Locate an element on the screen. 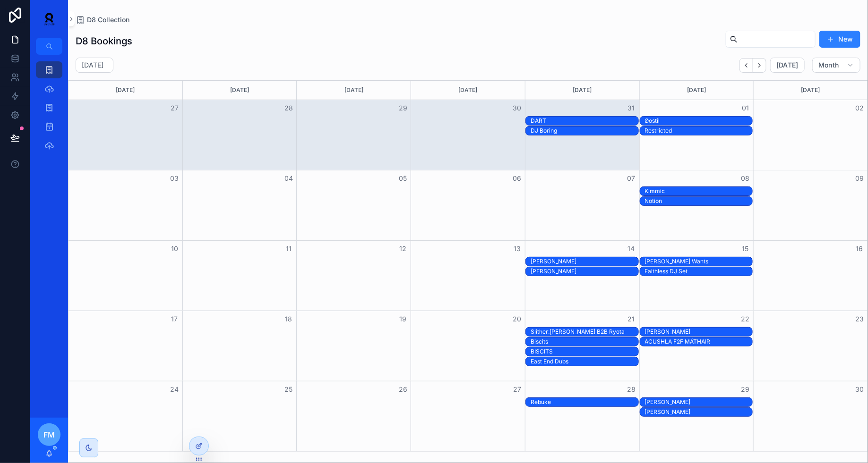 Image resolution: width=868 pixels, height=463 pixels. button: 03 is located at coordinates (175, 178).